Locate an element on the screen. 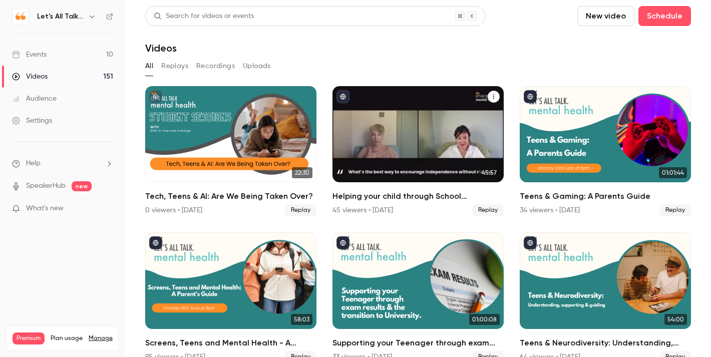 The width and height of the screenshot is (711, 357). h2: Helping your child through School Transitions is located at coordinates (418, 196).